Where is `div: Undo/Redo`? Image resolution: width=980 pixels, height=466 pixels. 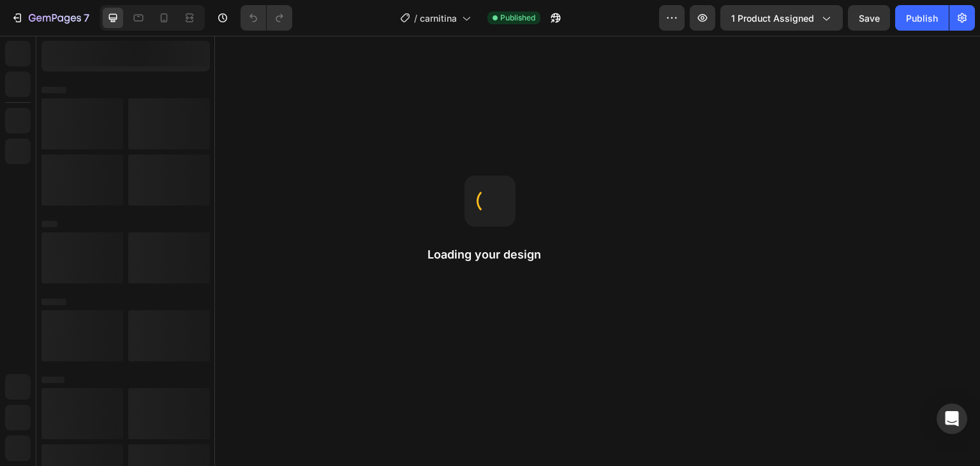 div: Undo/Redo is located at coordinates (266, 18).